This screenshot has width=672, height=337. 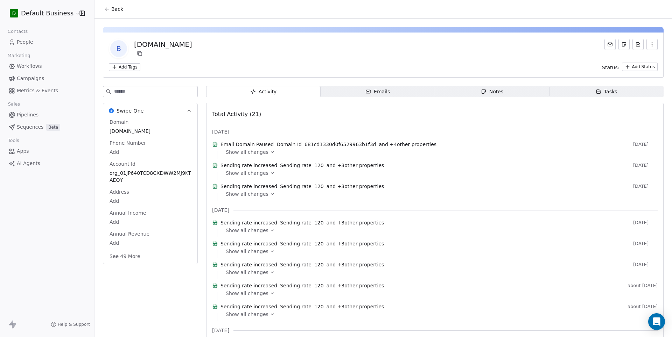 What do you see at coordinates (130, 111) in the screenshot?
I see `span: Swipe One` at bounding box center [130, 111].